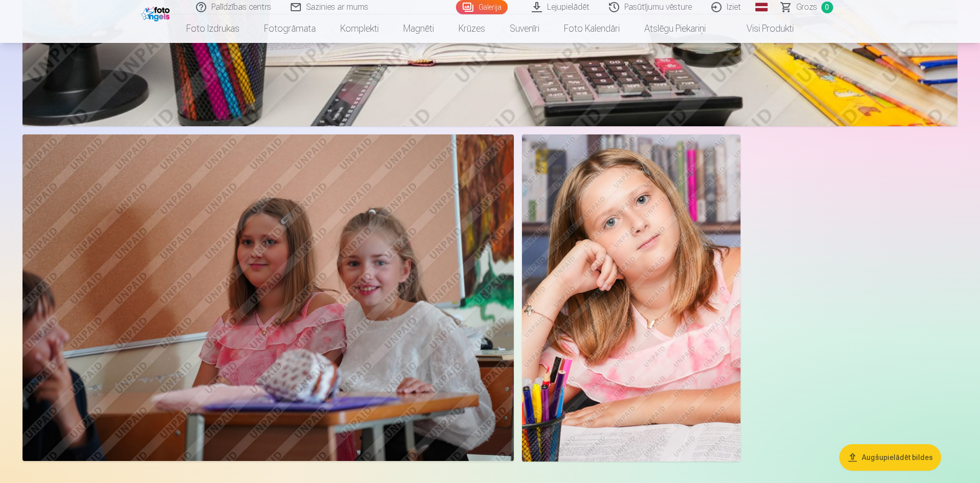  I want to click on a: Visi produkti, so click(762, 29).